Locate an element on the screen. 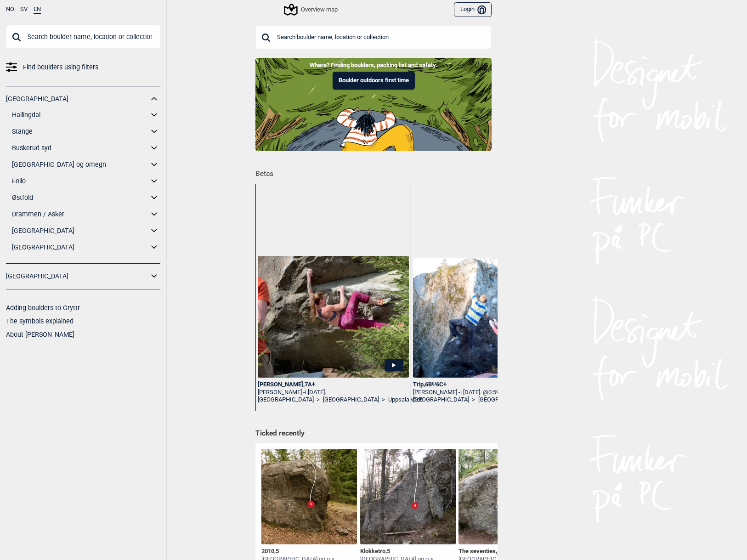 This screenshot has width=747, height=560. img: 2010 201214 is located at coordinates (309, 497).